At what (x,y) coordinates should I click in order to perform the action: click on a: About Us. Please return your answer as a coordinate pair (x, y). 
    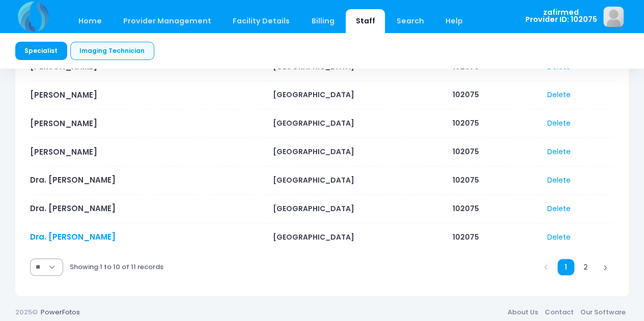
    Looking at the image, I should click on (522, 312).